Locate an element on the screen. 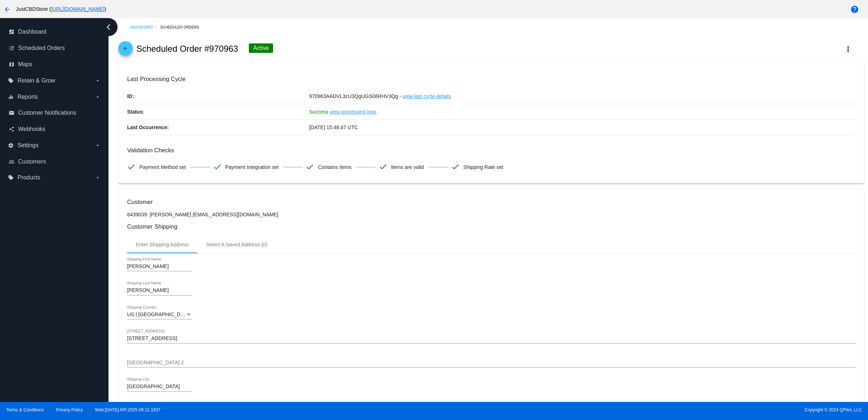 The height and width of the screenshot is (420, 868). a: view last cycle details is located at coordinates (427, 96).